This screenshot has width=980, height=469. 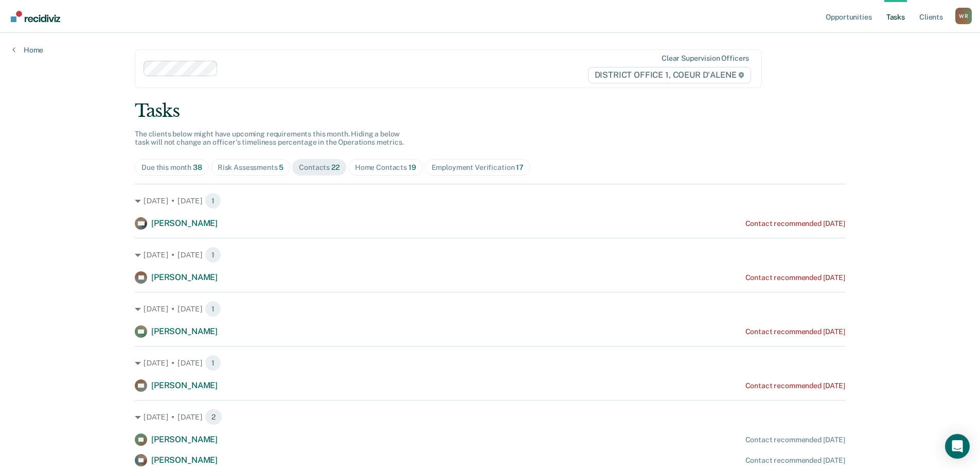 I want to click on span: 22, so click(x=336, y=167).